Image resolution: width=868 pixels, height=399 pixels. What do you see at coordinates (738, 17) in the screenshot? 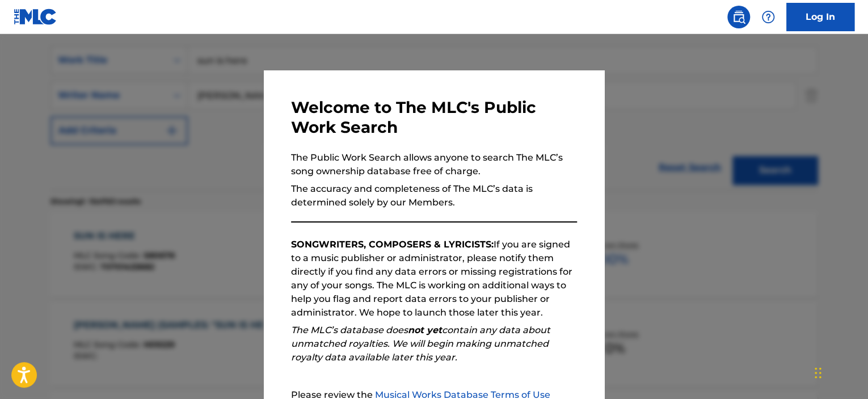
I see `a: Public Search` at bounding box center [738, 17].